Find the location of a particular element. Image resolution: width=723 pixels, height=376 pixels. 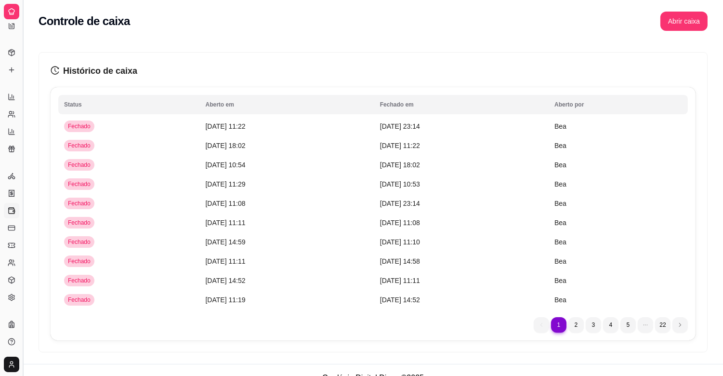

h2: Controle de caixa is located at coordinates (84, 21).